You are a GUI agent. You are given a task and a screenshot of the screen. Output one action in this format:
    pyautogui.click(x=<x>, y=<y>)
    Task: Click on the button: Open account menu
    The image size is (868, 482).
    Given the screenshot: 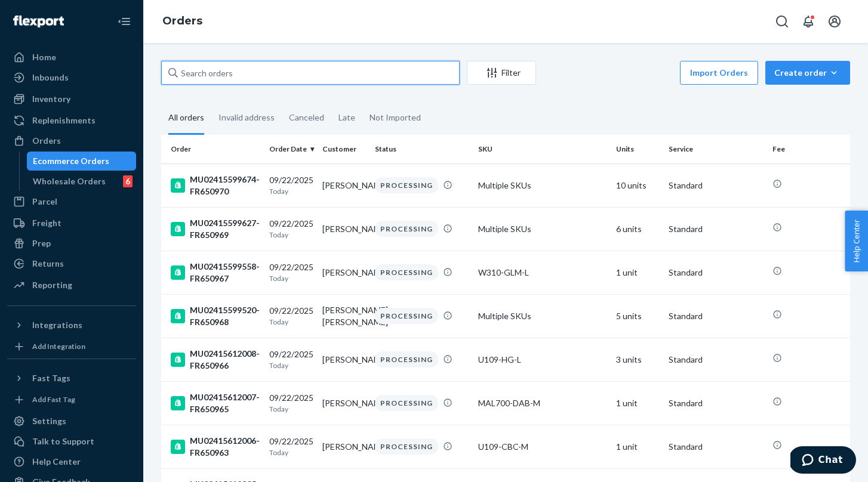 What is the action you would take?
    pyautogui.click(x=835, y=21)
    